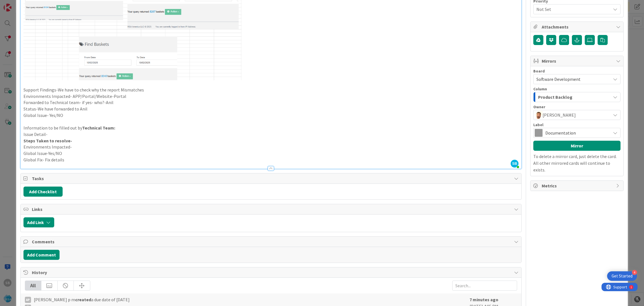 The image size is (644, 306). What do you see at coordinates (272, 242) in the screenshot?
I see `span: Comments` at bounding box center [272, 242].